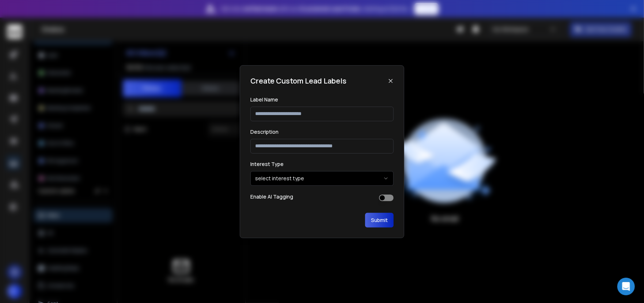  I want to click on div: Open Intercom Messenger, so click(626, 286).